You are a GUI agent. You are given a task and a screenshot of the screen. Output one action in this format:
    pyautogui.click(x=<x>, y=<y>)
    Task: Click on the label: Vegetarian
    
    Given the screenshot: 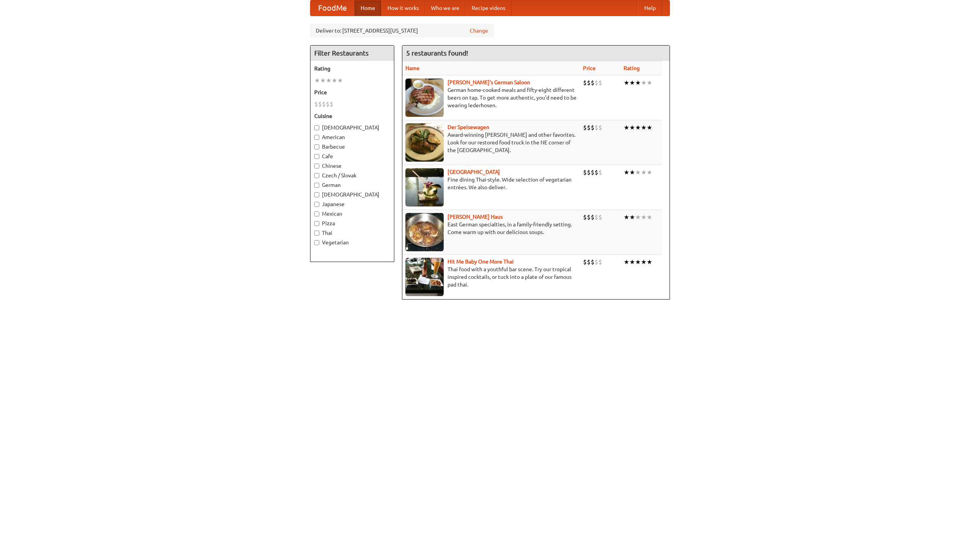 What is the action you would take?
    pyautogui.click(x=353, y=243)
    